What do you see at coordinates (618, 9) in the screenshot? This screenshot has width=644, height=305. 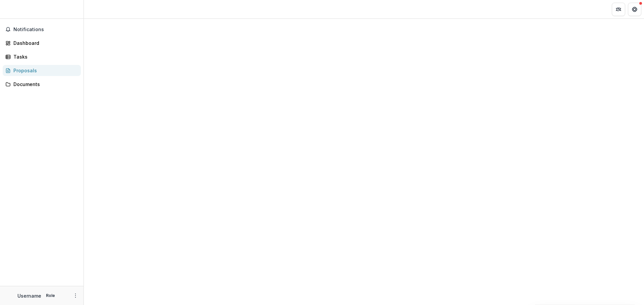 I see `button: Partners` at bounding box center [618, 9].